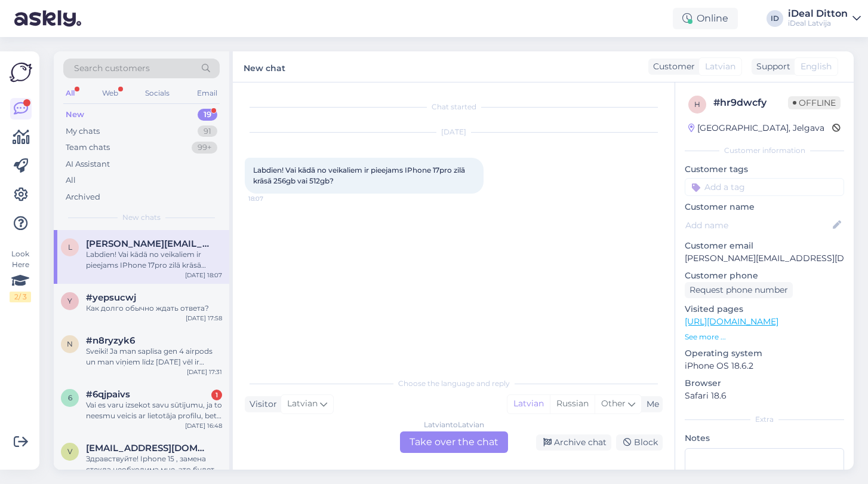 The height and width of the screenshot is (484, 868). I want to click on div: iDeal Latvija, so click(818, 23).